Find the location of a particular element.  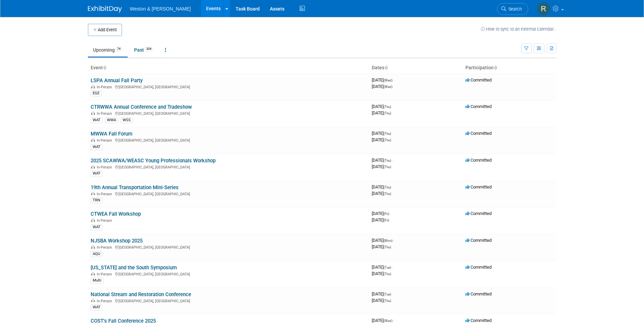

a: How to sync to an external calendar... is located at coordinates (518, 29).